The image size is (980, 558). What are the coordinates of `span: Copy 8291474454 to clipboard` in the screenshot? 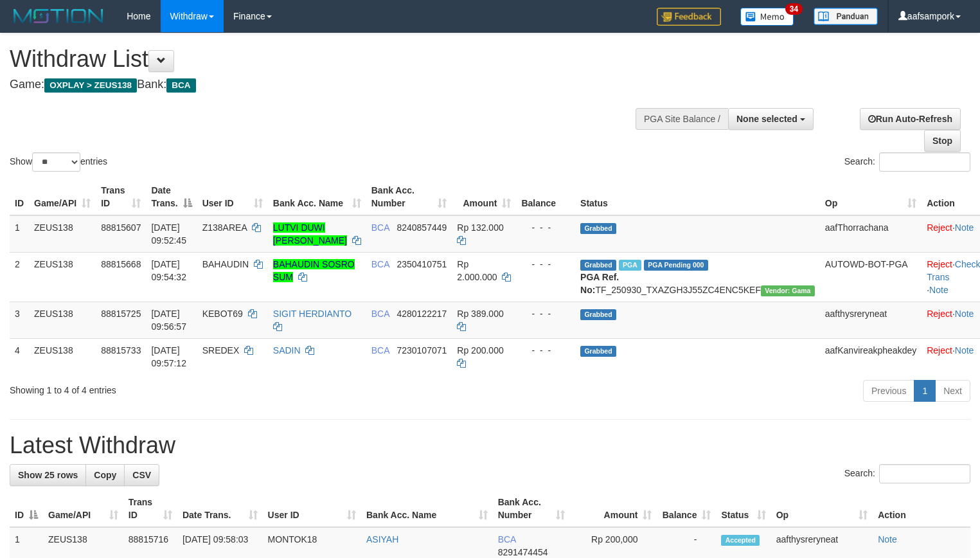 It's located at (523, 552).